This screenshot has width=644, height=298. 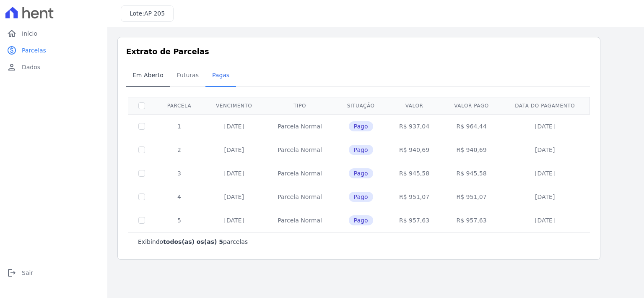 What do you see at coordinates (299, 105) in the screenshot?
I see `th: Tipo` at bounding box center [299, 105].